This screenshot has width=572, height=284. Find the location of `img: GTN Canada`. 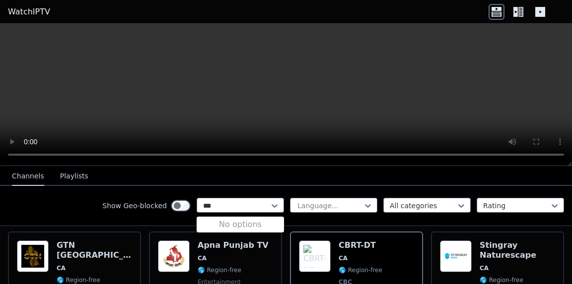

img: GTN Canada is located at coordinates (33, 257).